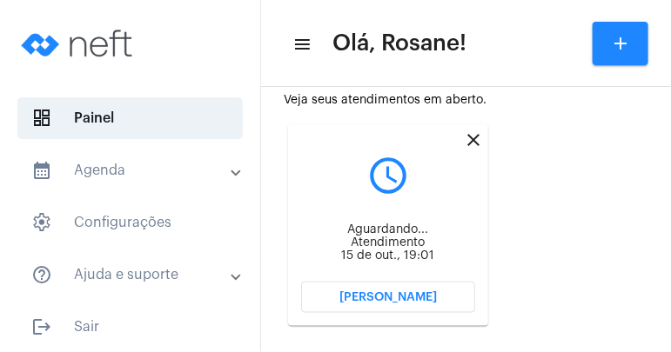  Describe the element at coordinates (135, 171) in the screenshot. I see `mat-expansion-panel-header: sidenav iconAgenda` at that location.